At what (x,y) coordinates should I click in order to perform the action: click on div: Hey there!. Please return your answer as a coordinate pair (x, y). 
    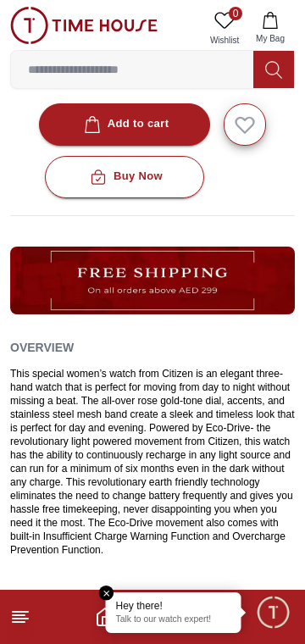
    Looking at the image, I should click on (174, 605).